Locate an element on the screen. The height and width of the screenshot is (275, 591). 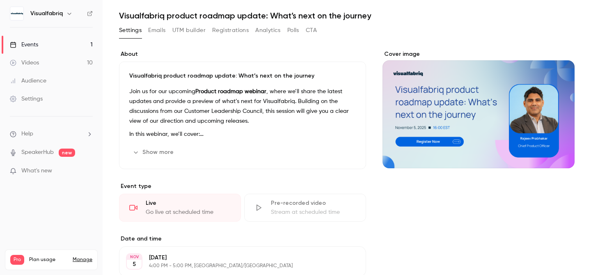
h1: Visualfabriq product roadmap update: What’s next on the journey is located at coordinates (347, 16).